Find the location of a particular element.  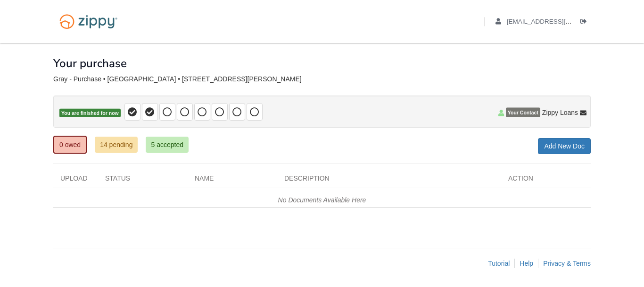

a: 5 accepted is located at coordinates (167, 144).